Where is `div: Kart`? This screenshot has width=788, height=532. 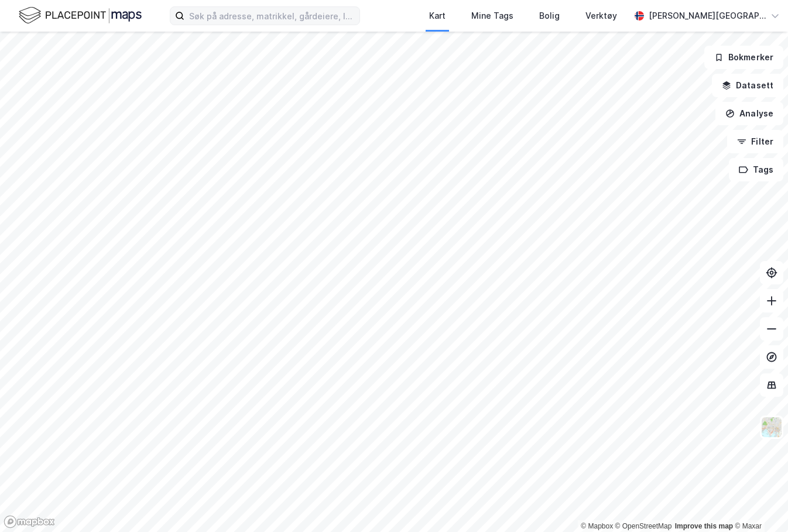
div: Kart is located at coordinates (438, 16).